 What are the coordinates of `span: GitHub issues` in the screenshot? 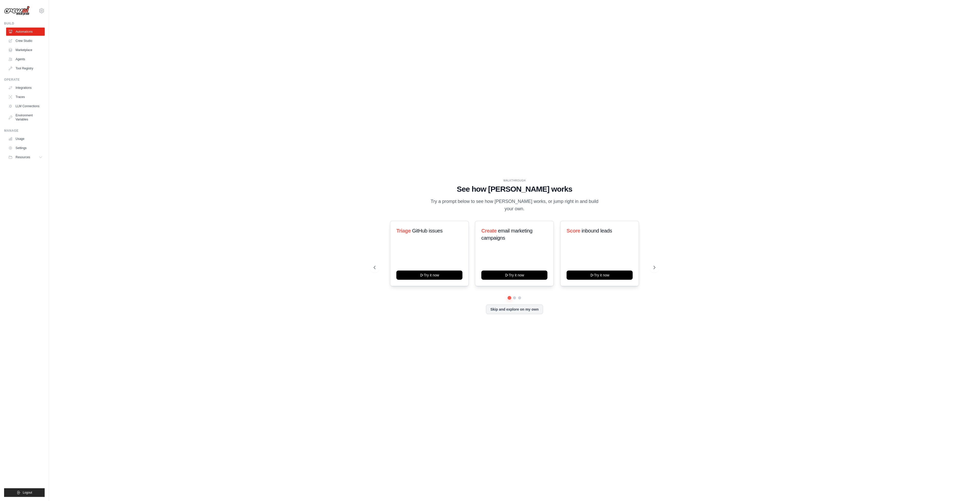 It's located at (427, 230).